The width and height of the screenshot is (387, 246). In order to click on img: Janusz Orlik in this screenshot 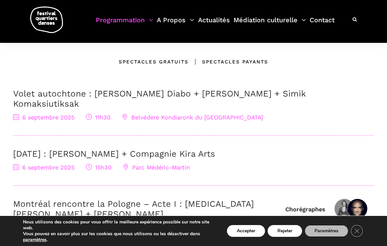, I will do `click(357, 209)`.